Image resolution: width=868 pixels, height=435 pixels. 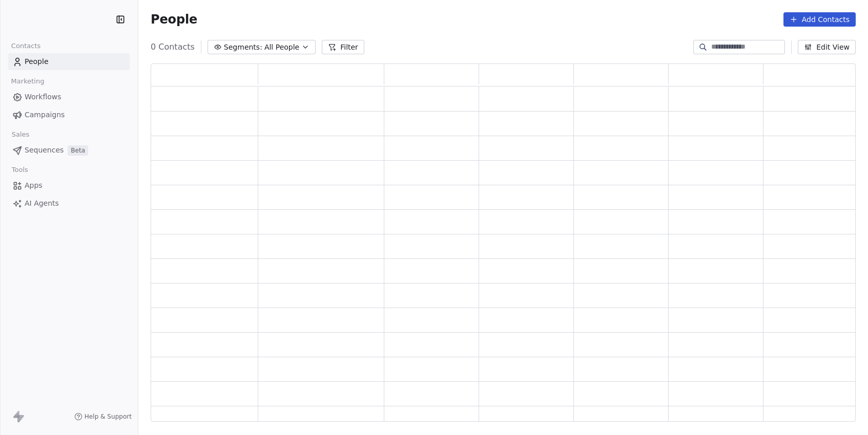 I want to click on span: Segments:, so click(x=243, y=47).